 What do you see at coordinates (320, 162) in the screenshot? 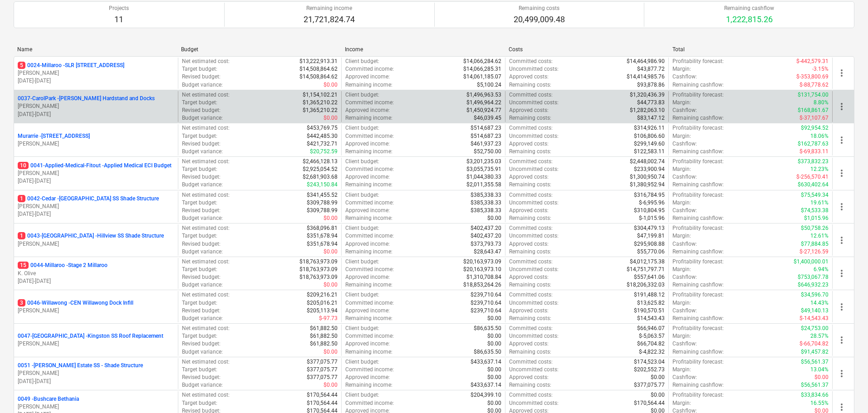
I see `p: $2,466,128.13` at bounding box center [320, 162].